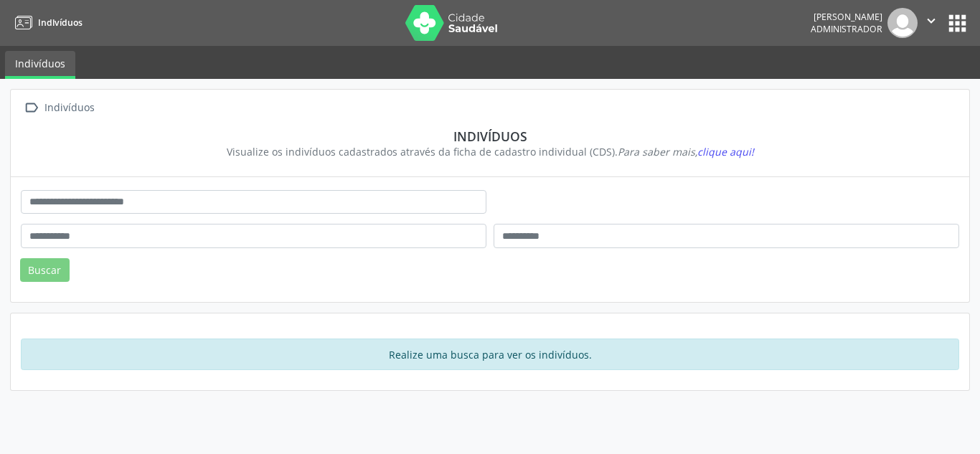 The image size is (980, 454). I want to click on span: Administrador, so click(847, 28).